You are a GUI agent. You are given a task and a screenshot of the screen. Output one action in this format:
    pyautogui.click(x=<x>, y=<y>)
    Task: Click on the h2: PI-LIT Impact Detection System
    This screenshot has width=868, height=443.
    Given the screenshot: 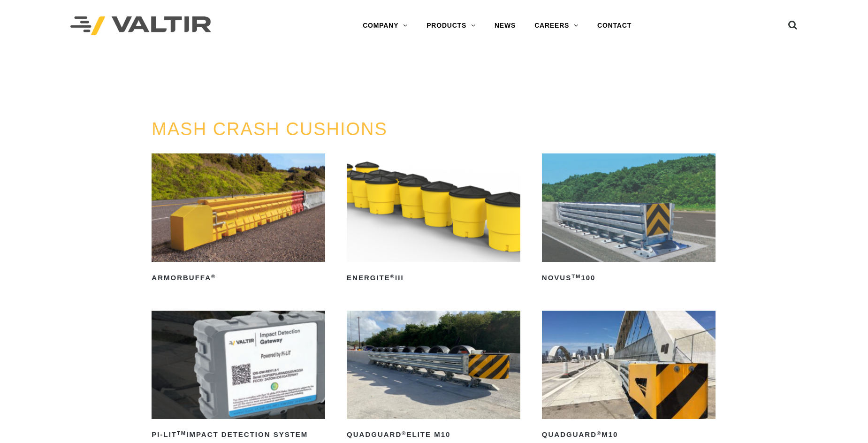 What is the action you would take?
    pyautogui.click(x=238, y=435)
    